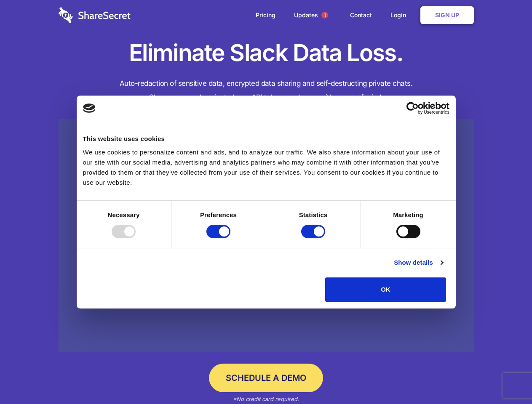  Describe the element at coordinates (266, 378) in the screenshot. I see `a: Schedule a Demo` at that location.